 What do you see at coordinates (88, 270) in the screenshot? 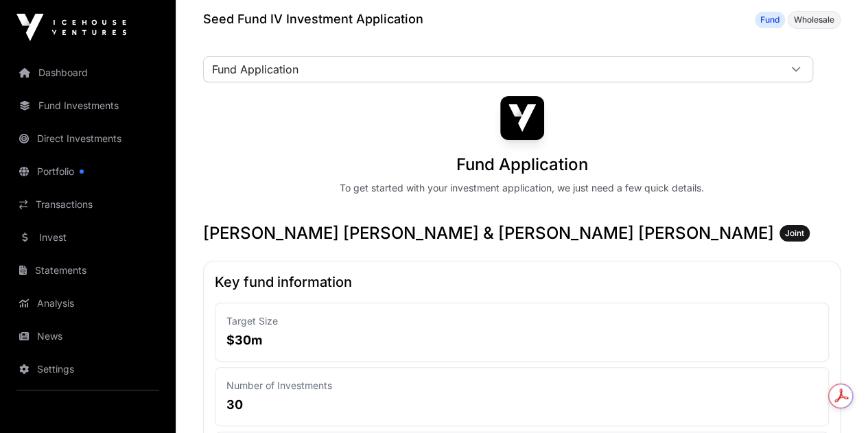
I see `a: Statements` at bounding box center [88, 270].